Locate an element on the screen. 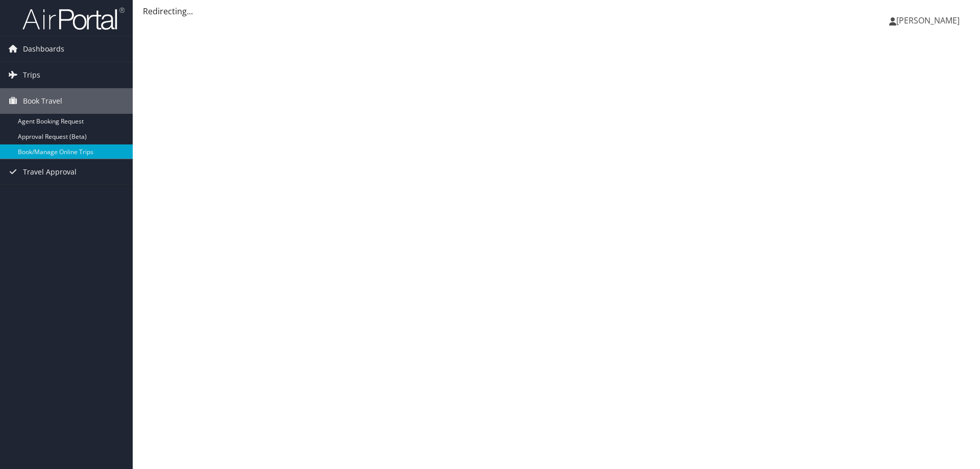 Image resolution: width=980 pixels, height=469 pixels. span: Travel Approval is located at coordinates (50, 172).